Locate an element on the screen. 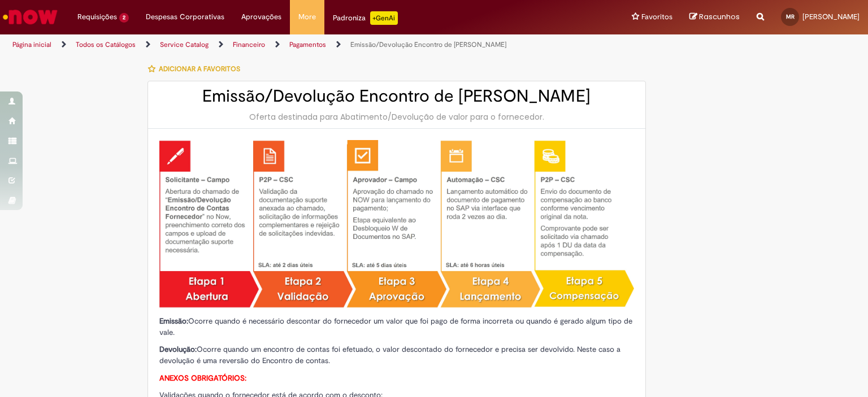  a: Todos os Catálogos is located at coordinates (106, 45).